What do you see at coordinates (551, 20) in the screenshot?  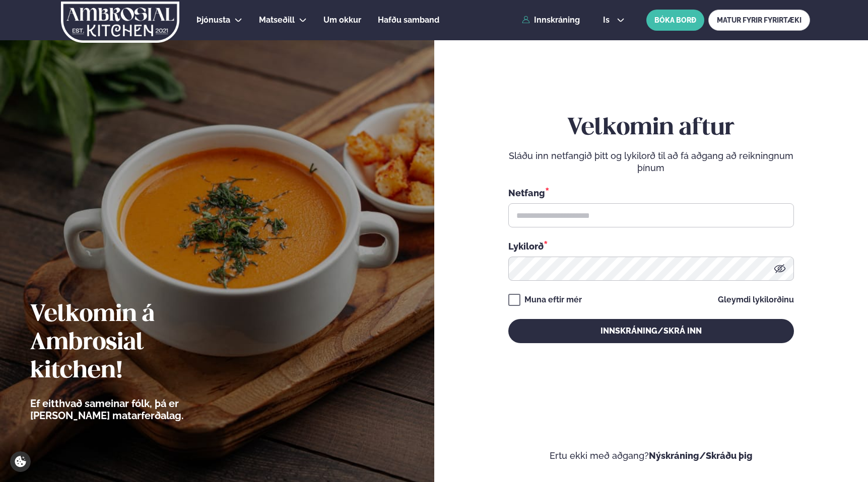 I see `a: Innskráning` at bounding box center [551, 20].